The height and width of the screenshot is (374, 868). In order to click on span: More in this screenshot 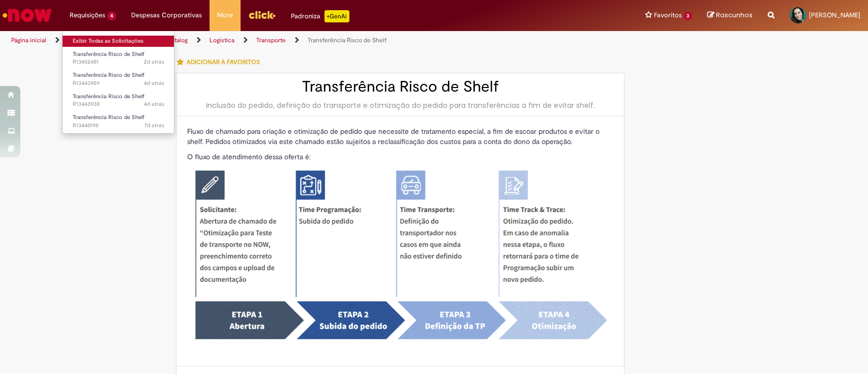, I will do `click(225, 15)`.